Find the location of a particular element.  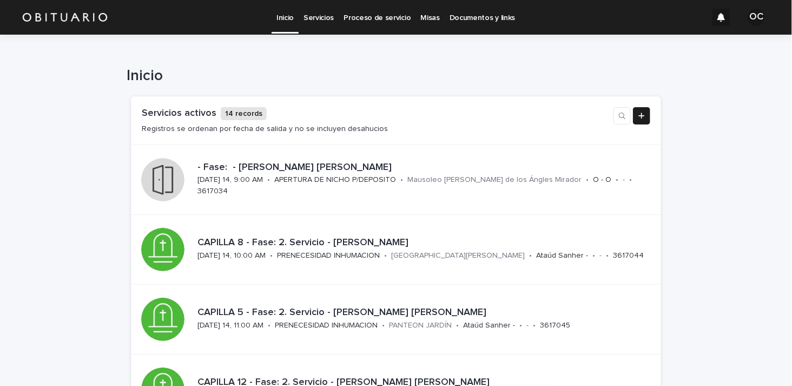

img: HUM7g2VNRLqGMmR9WVqf is located at coordinates (65, 17).